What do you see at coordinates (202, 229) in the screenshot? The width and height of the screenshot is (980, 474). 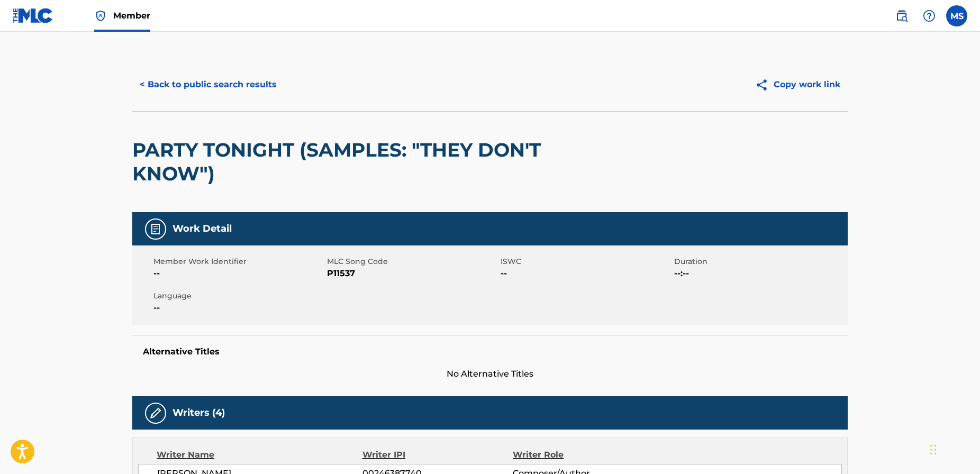 I see `h5: Work Detail` at bounding box center [202, 229].